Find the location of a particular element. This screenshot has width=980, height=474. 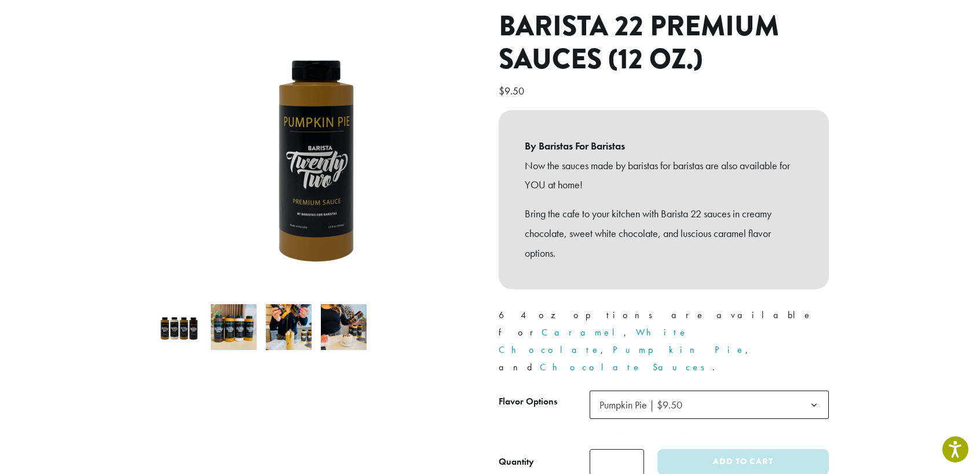

bdi: 9.50 is located at coordinates (513, 90).